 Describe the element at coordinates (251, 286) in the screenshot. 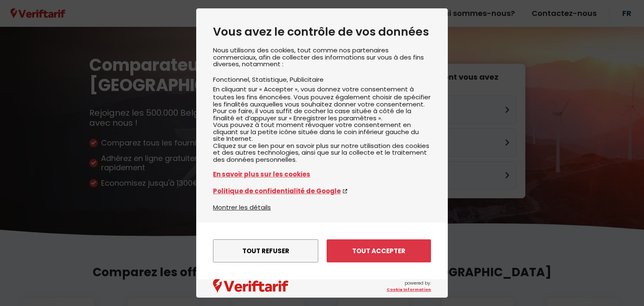

I see `img: logo` at that location.